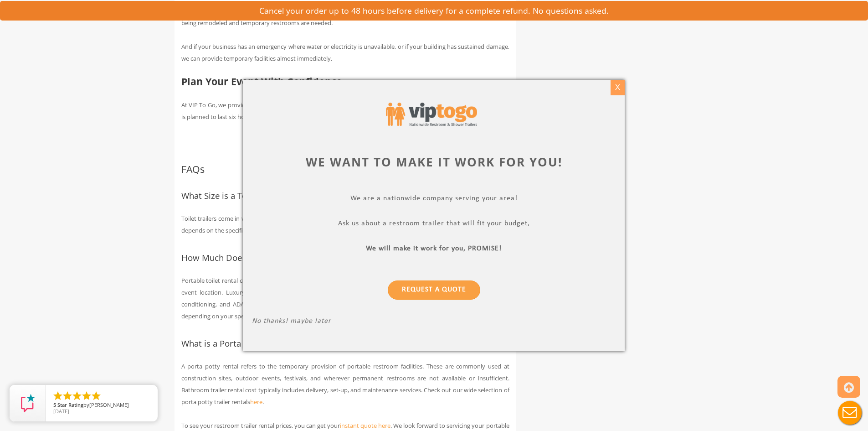 Image resolution: width=868 pixels, height=431 pixels. I want to click on div: We want to make it work for you!, so click(434, 162).